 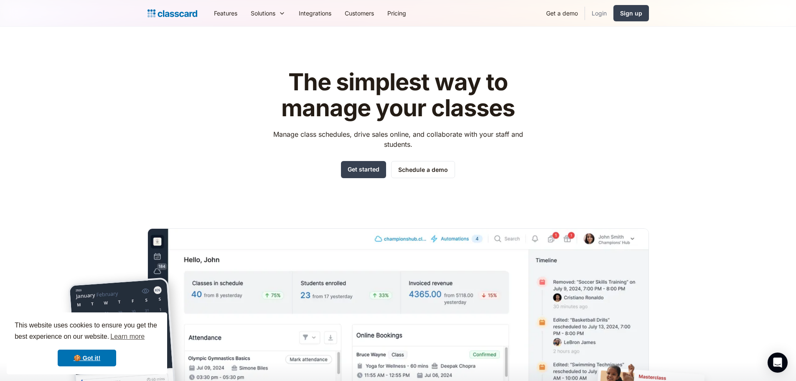 What do you see at coordinates (364, 169) in the screenshot?
I see `a: Get started` at bounding box center [364, 169].